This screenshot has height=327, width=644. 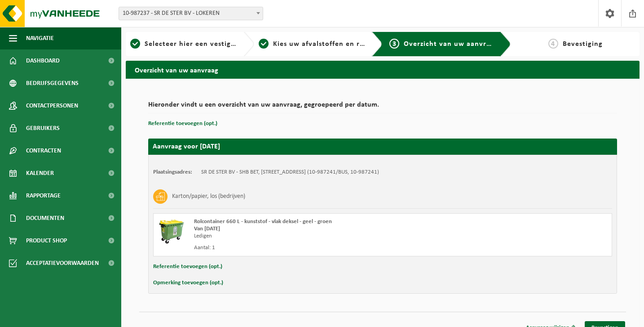 What do you see at coordinates (306, 236) in the screenshot?
I see `div: Ledigen` at bounding box center [306, 236].